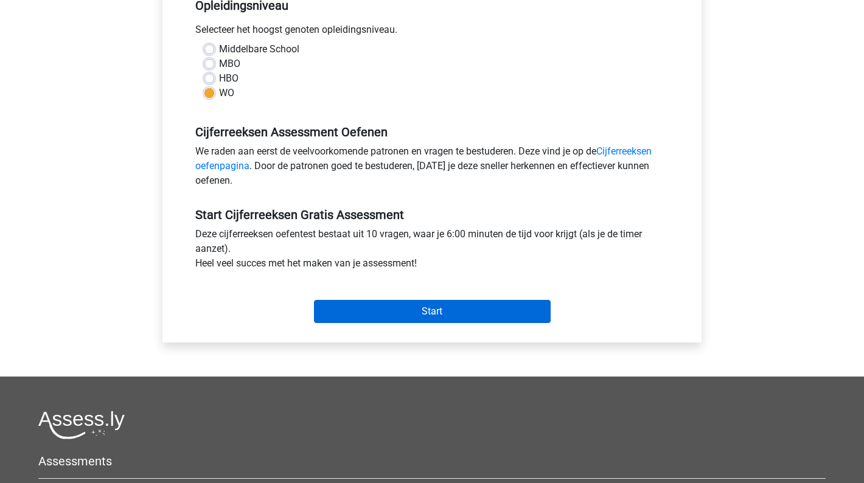 Image resolution: width=864 pixels, height=483 pixels. What do you see at coordinates (229, 79) in the screenshot?
I see `label: HBO` at bounding box center [229, 79].